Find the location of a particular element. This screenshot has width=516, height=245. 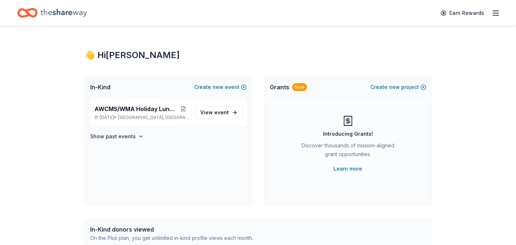

a: Learn more is located at coordinates (348, 169).